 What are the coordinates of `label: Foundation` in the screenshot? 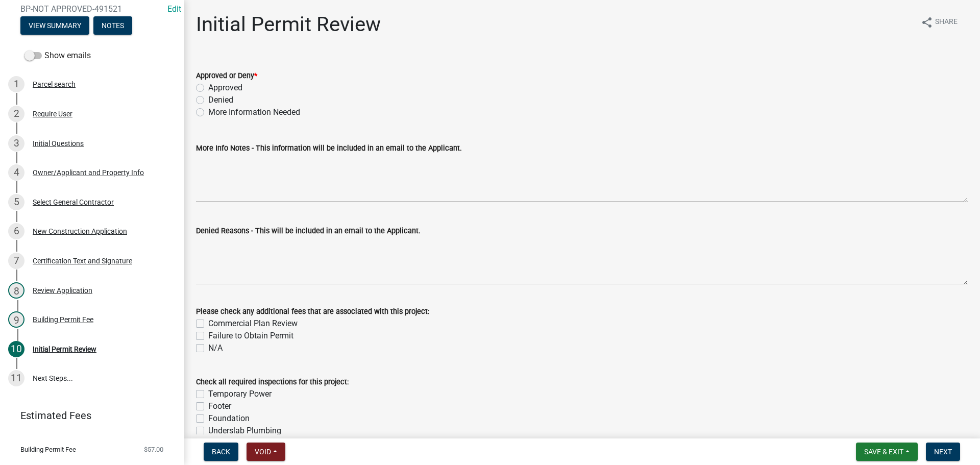 It's located at (228, 418).